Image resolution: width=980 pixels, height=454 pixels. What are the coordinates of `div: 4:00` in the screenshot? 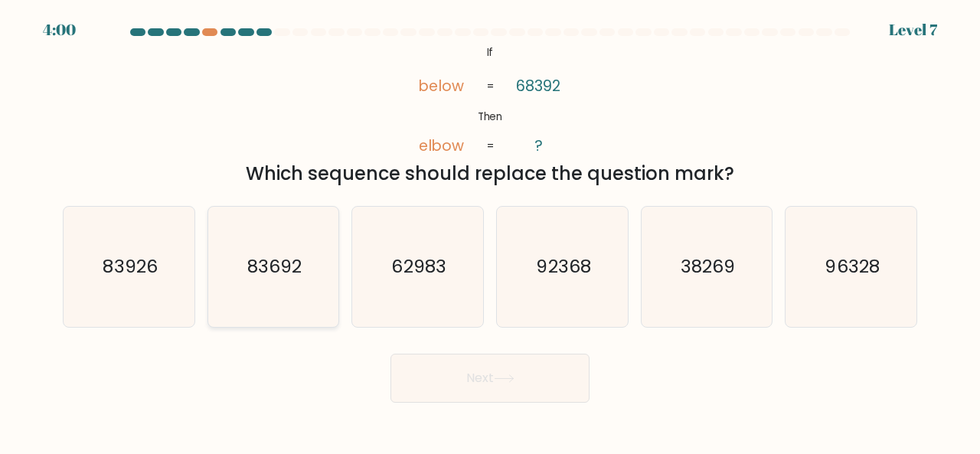 It's located at (59, 30).